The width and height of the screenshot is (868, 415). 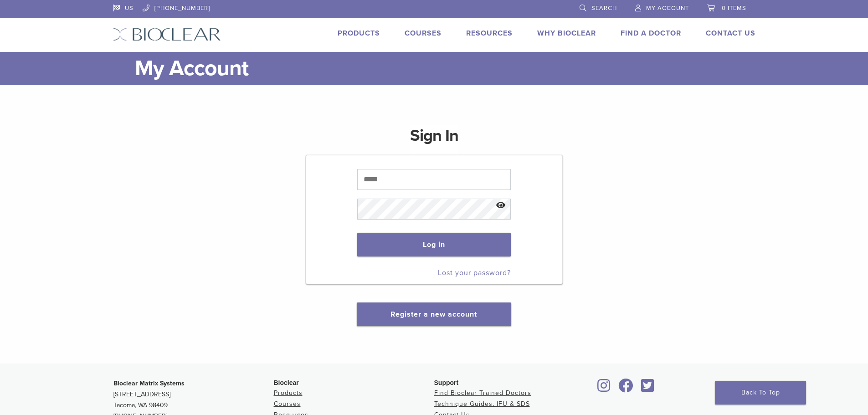 I want to click on a: Technique Guides, IFU & SDS, so click(x=482, y=403).